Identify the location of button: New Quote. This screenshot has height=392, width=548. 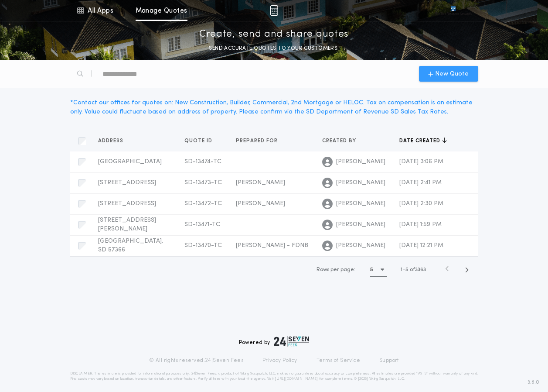
(449, 74).